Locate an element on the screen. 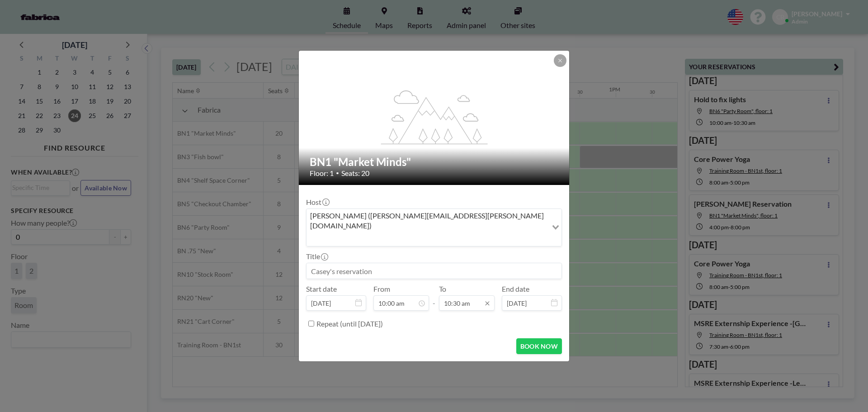 The width and height of the screenshot is (868, 412). label: Start date is located at coordinates (321, 289).